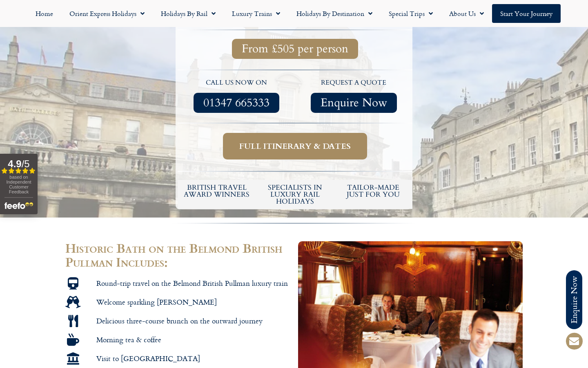 The width and height of the screenshot is (588, 368). I want to click on a: Special Trips, so click(411, 14).